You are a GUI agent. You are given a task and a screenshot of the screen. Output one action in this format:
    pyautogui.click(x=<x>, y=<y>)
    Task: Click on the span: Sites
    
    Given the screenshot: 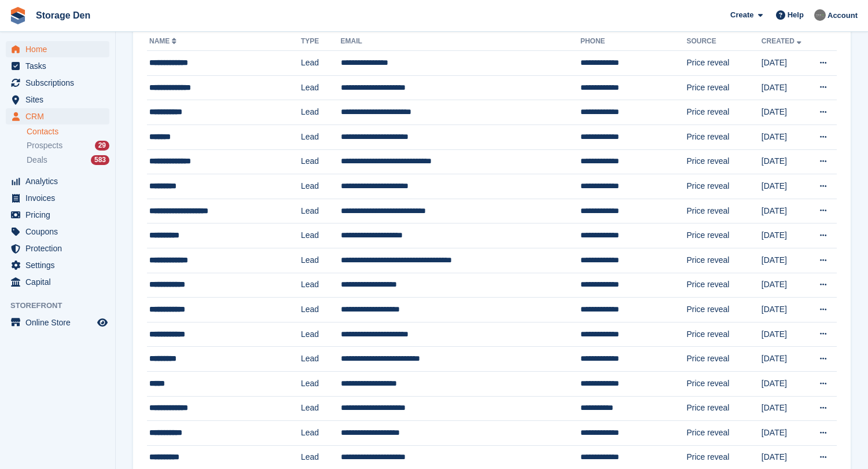 What is the action you would take?
    pyautogui.click(x=61, y=99)
    